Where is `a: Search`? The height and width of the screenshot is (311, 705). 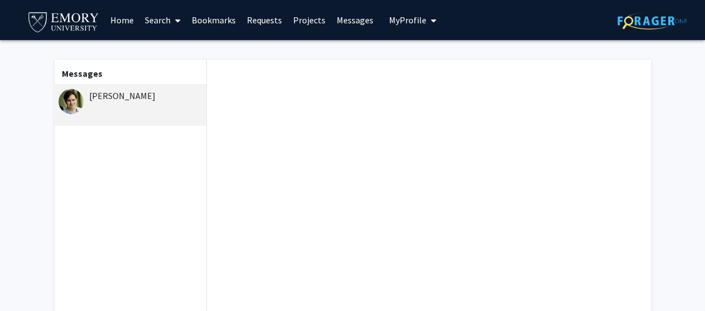 a: Search is located at coordinates (163, 20).